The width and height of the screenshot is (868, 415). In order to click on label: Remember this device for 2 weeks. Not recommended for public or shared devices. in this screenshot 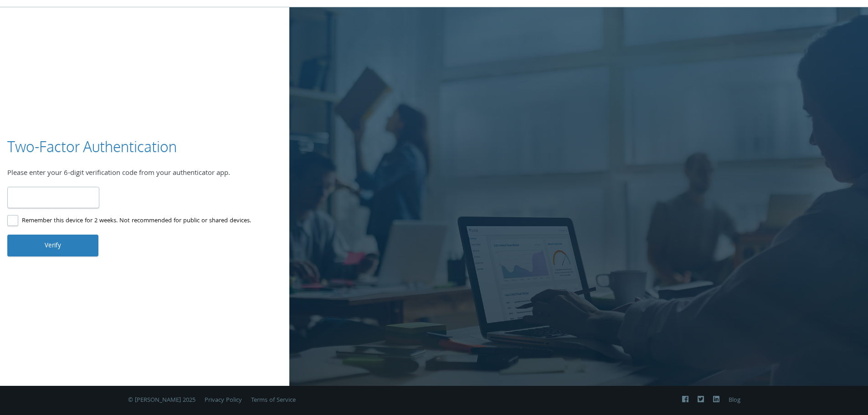, I will do `click(129, 221)`.